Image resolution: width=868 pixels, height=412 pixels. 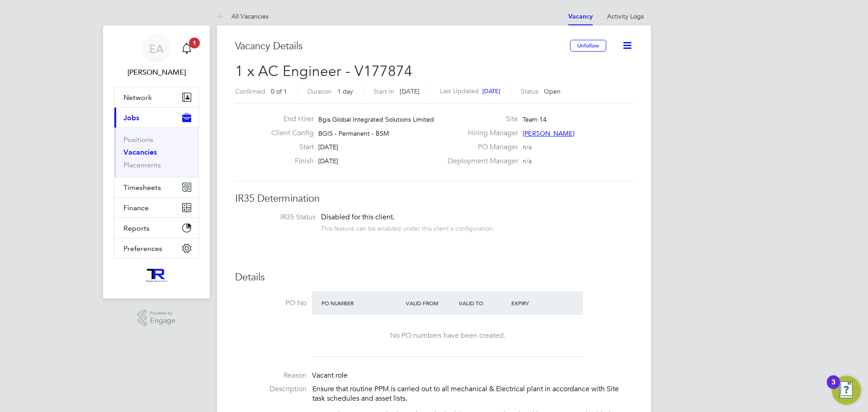 What do you see at coordinates (384, 91) in the screenshot?
I see `label: Start In` at bounding box center [384, 91].